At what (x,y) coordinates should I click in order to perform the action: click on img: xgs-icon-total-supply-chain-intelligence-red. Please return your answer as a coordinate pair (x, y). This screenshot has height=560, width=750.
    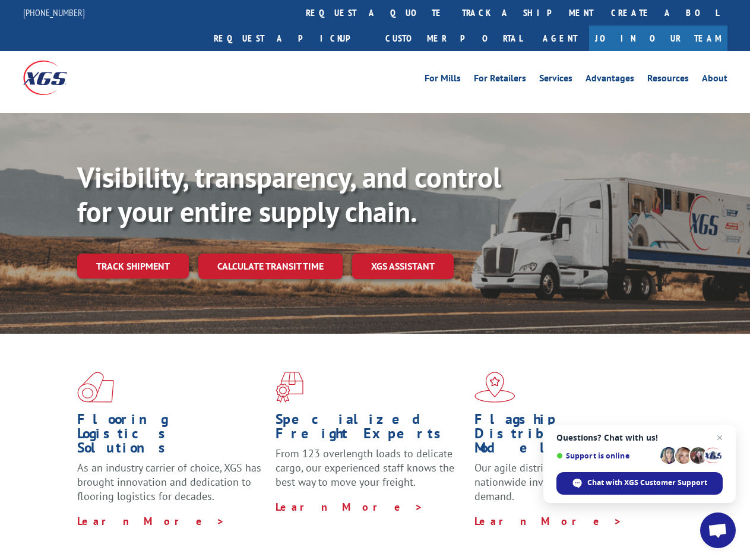
    Looking at the image, I should click on (96, 387).